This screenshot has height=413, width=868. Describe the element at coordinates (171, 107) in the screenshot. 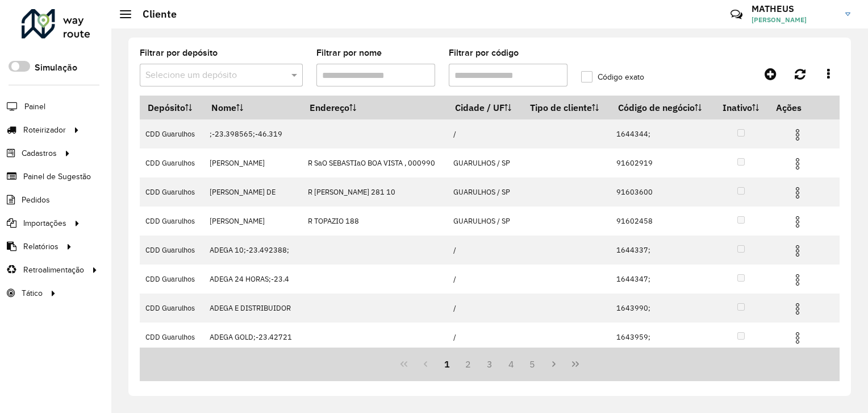

I see `th: Depósito` at that location.